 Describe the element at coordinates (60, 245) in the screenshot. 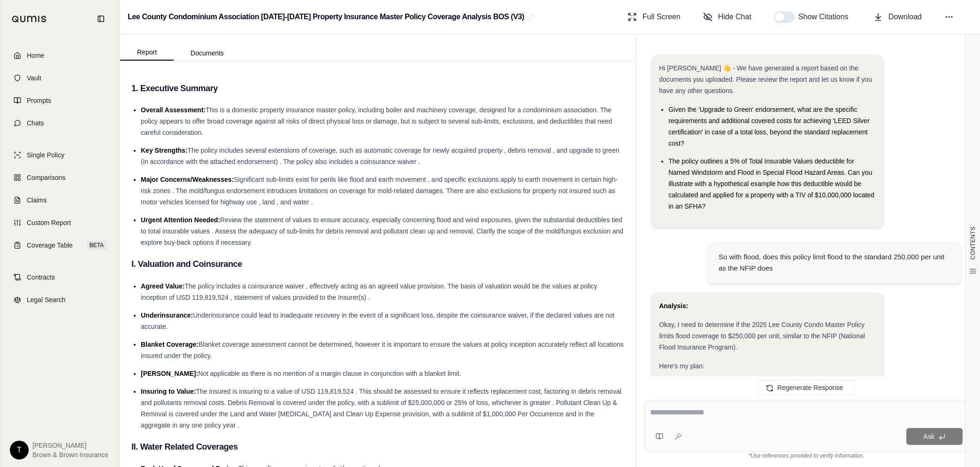

I see `a: Coverage TableBETA` at that location.